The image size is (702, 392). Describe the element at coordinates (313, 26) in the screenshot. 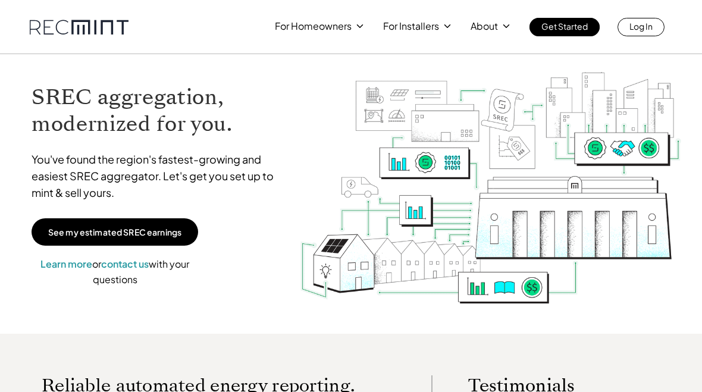

I see `p: For Homeowners` at that location.